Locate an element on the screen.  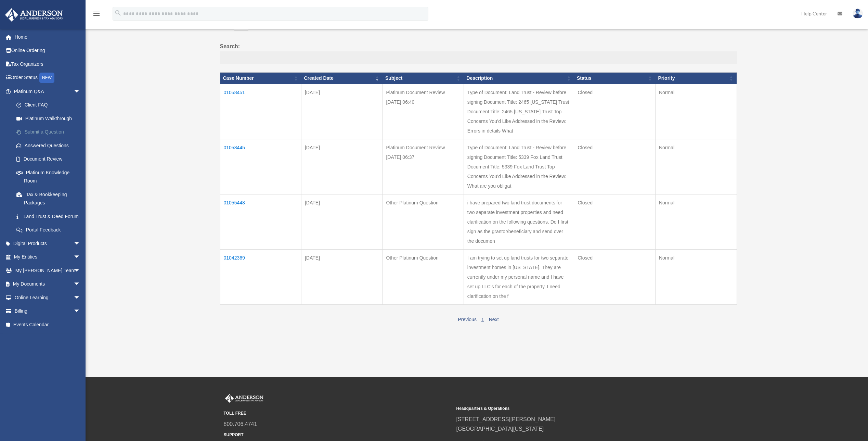
a: Client FAQ is located at coordinates (50, 105).